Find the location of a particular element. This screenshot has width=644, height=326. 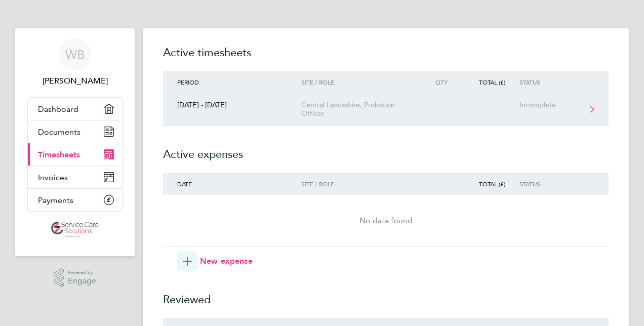

h2: Active expenses is located at coordinates (386, 149).